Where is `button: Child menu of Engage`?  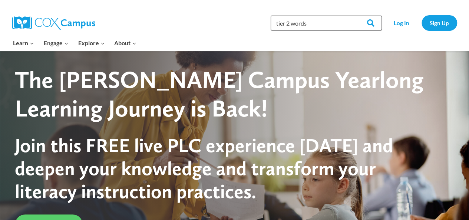
button: Child menu of Engage is located at coordinates (56, 43).